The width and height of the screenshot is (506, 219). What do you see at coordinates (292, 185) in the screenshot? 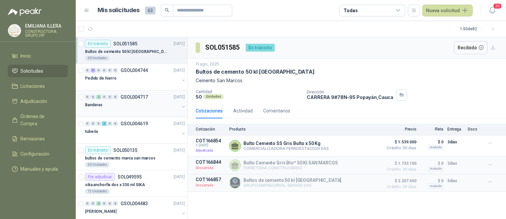
I see `p: GRUPO EMPRESARIAL SERVER SAS` at bounding box center [292, 185].